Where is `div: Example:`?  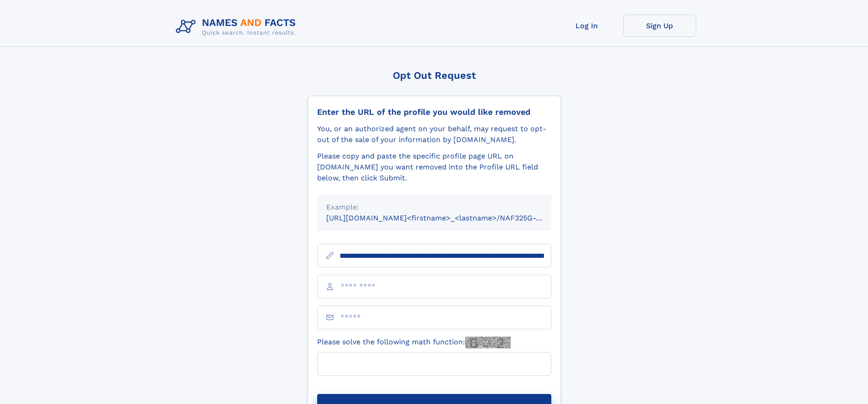 div: Example: is located at coordinates (434, 207).